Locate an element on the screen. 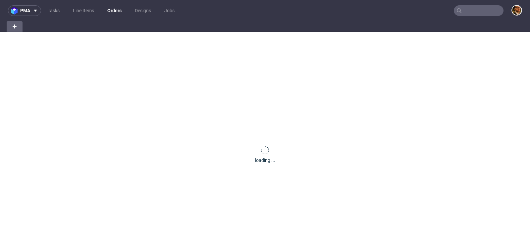 Image resolution: width=530 pixels, height=246 pixels. a: Jobs is located at coordinates (169, 11).